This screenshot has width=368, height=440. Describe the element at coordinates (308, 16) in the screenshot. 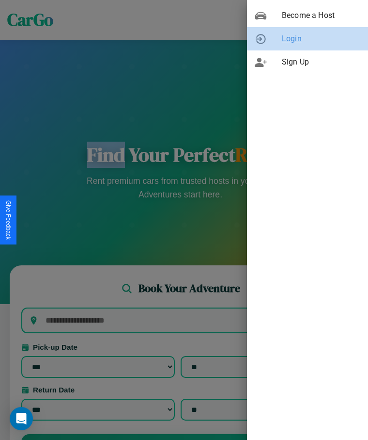

I see `div: Become a Host` at that location.